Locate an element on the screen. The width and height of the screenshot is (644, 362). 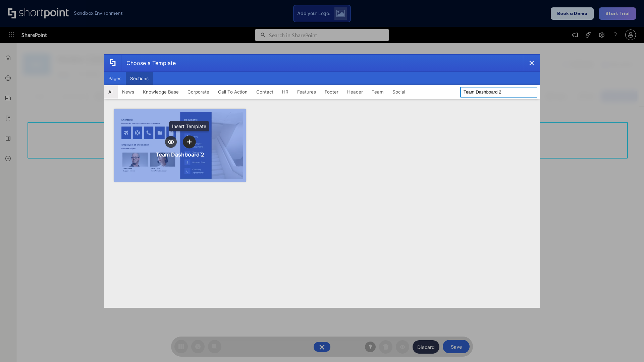
div: template selector is located at coordinates (322, 181).